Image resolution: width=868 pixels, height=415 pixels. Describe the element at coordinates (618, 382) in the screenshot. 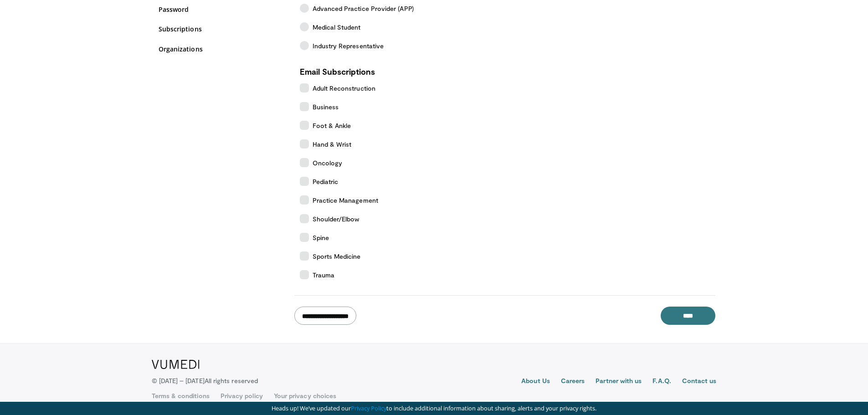

I see `a: Partner with us` at that location.